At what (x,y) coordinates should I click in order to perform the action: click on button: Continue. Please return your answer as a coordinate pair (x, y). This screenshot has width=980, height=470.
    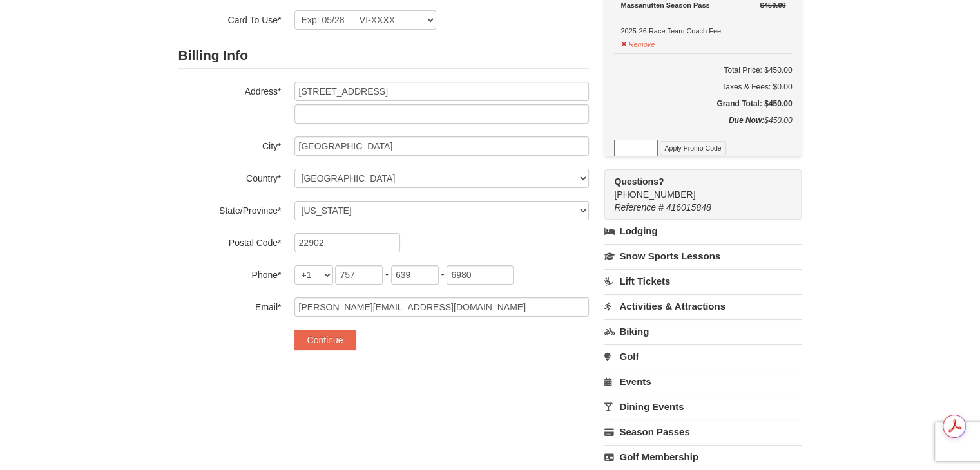
    Looking at the image, I should click on (325, 341).